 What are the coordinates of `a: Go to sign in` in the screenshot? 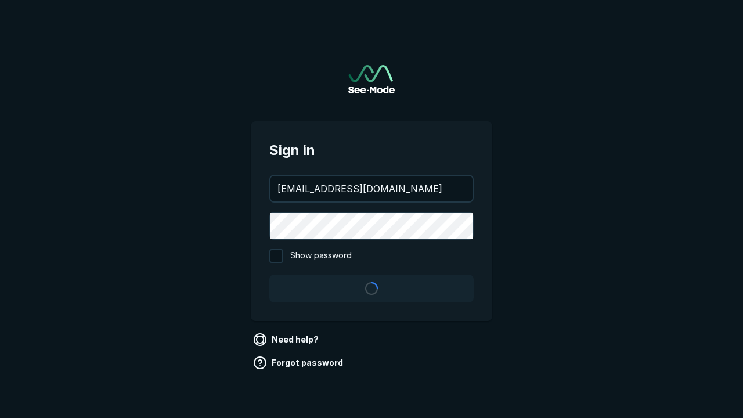 It's located at (372, 79).